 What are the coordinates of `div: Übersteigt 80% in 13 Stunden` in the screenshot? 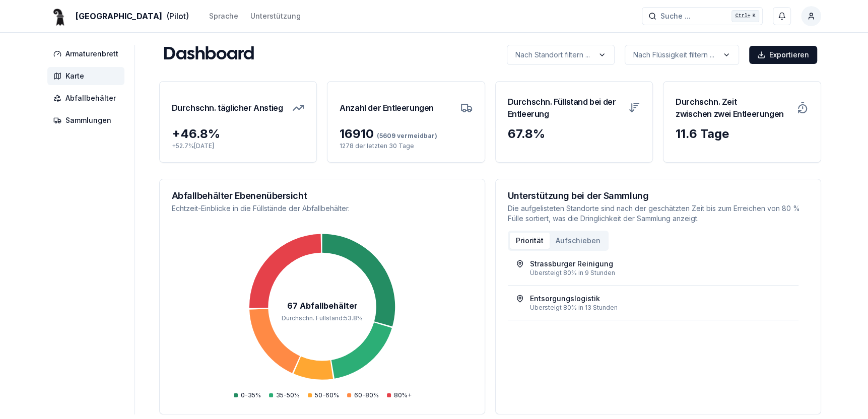 It's located at (660, 308).